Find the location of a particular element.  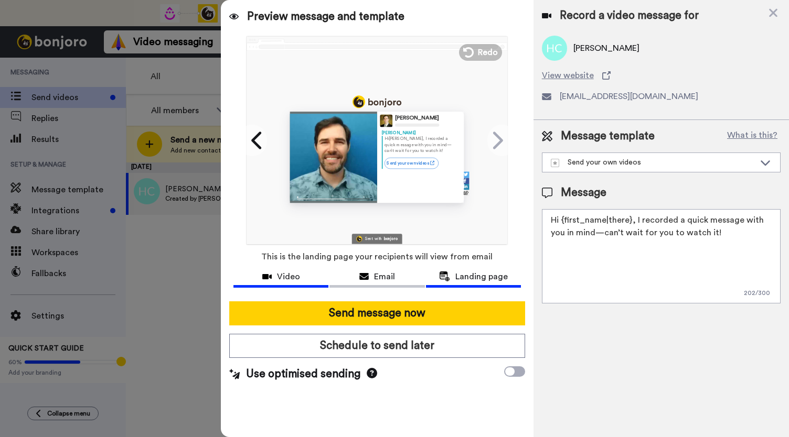

img: Profile Image is located at coordinates (386, 121).